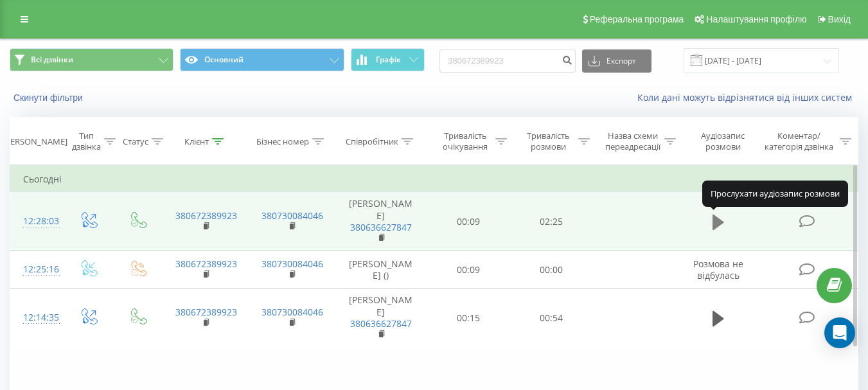  I want to click on span: Розмова не відбулась, so click(719, 269).